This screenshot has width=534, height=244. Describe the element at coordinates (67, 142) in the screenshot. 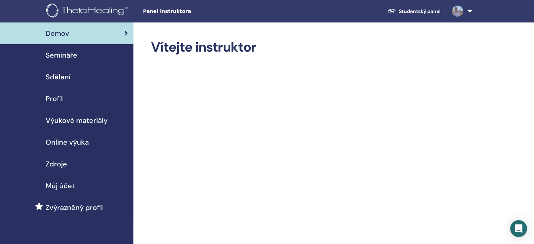

I see `span: Online výuka` at that location.